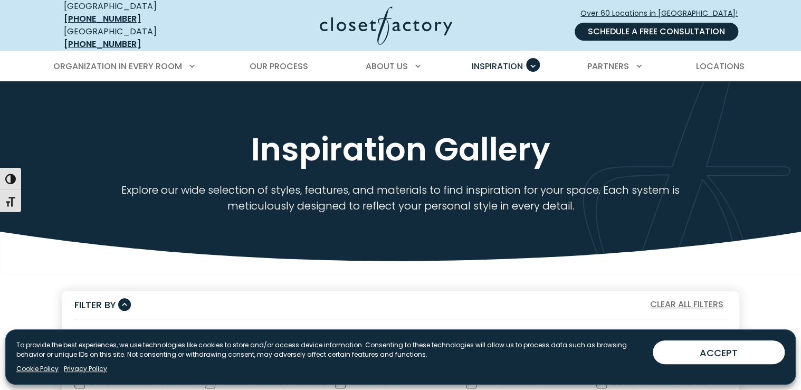  What do you see at coordinates (657, 32) in the screenshot?
I see `a: Schedule a Free Consultation` at bounding box center [657, 32].